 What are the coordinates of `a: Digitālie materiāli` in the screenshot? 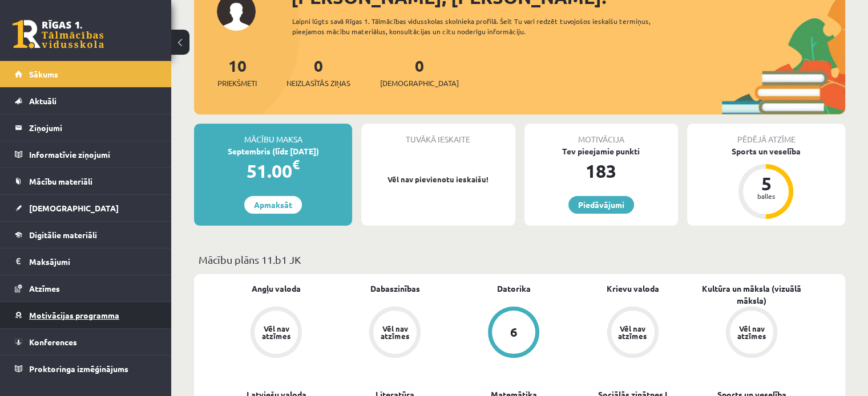 It's located at (85, 234).